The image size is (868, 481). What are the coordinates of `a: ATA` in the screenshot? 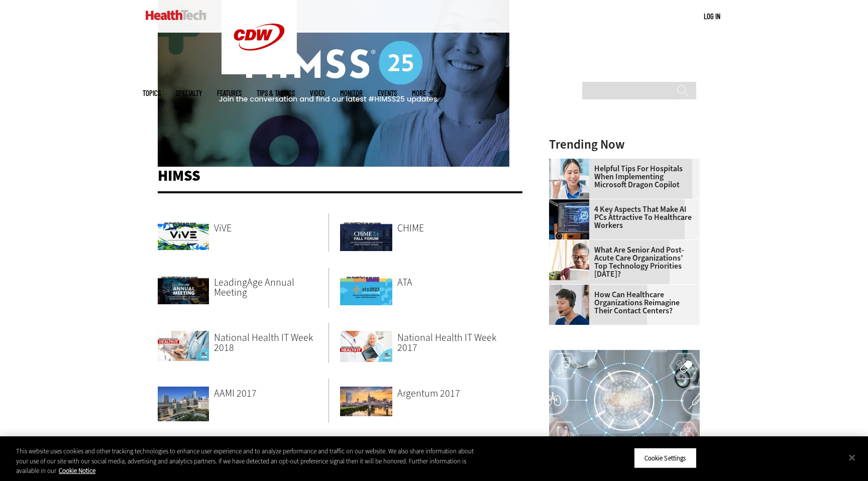 It's located at (456, 282).